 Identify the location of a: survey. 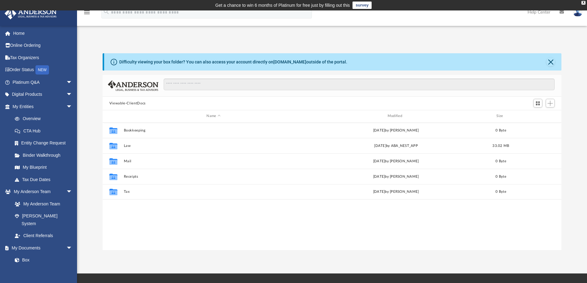
(362, 5).